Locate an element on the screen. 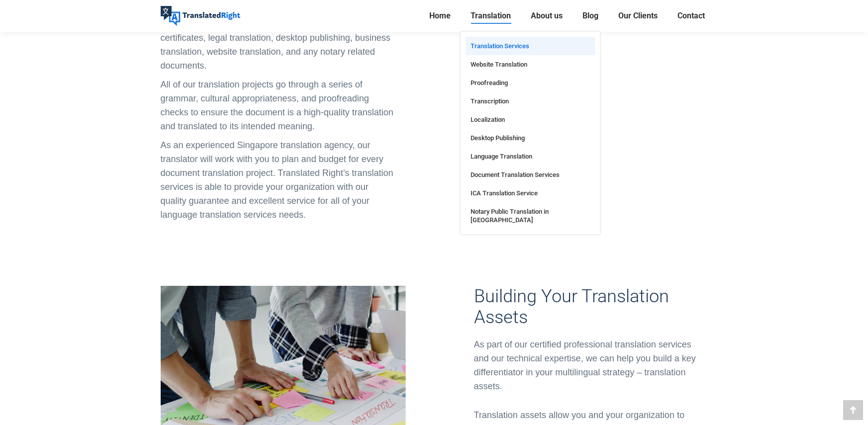 The width and height of the screenshot is (868, 425). a: Proofreading is located at coordinates (530, 82).